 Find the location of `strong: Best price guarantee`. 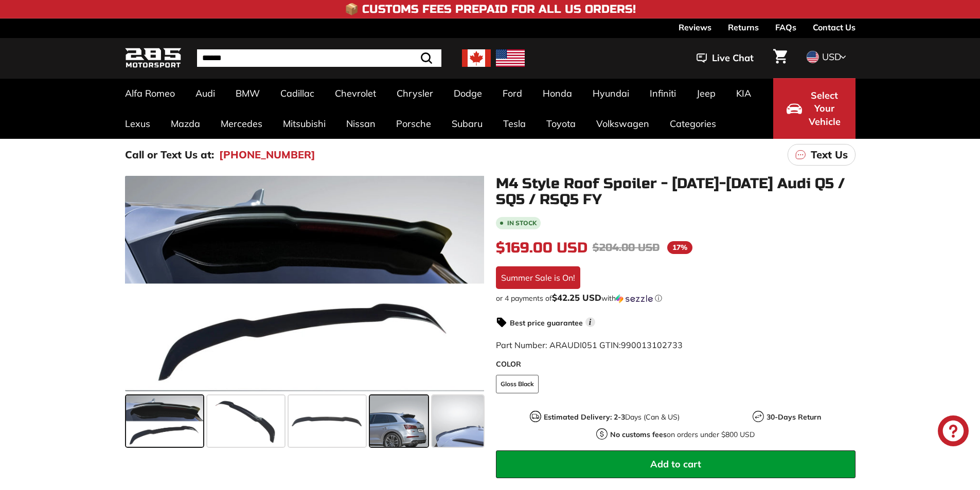

strong: Best price guarantee is located at coordinates (546, 323).